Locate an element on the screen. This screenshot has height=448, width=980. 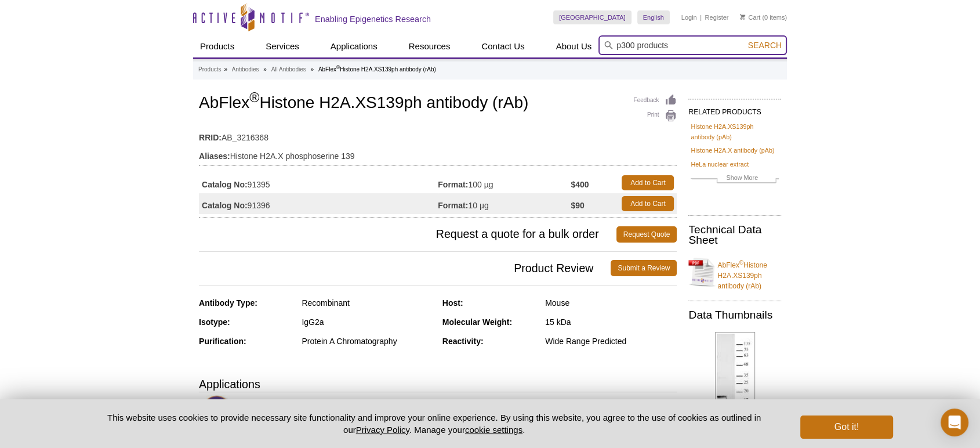
a: Print is located at coordinates (655, 116).